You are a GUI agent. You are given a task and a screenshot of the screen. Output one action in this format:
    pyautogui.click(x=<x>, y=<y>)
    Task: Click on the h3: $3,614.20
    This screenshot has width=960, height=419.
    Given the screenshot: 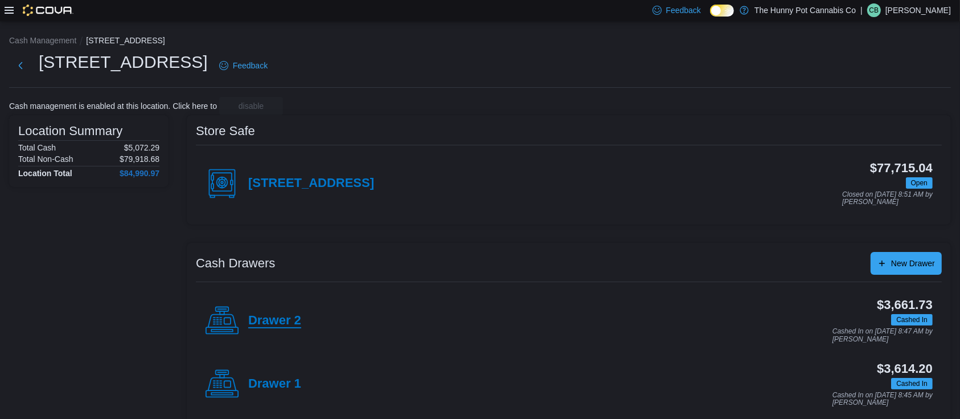 What is the action you would take?
    pyautogui.click(x=905, y=368)
    